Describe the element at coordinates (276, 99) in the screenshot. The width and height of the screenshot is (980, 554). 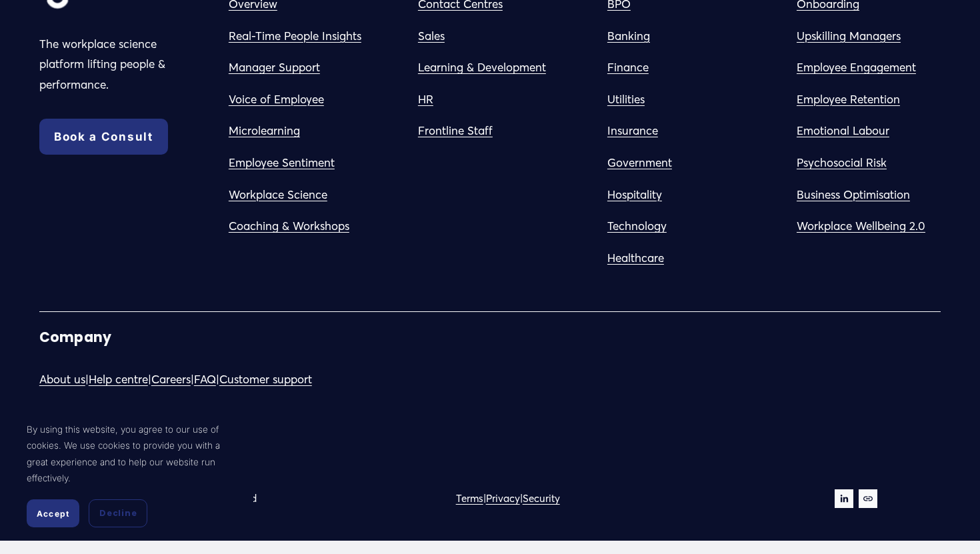
I see `a: Voice of Employee` at that location.